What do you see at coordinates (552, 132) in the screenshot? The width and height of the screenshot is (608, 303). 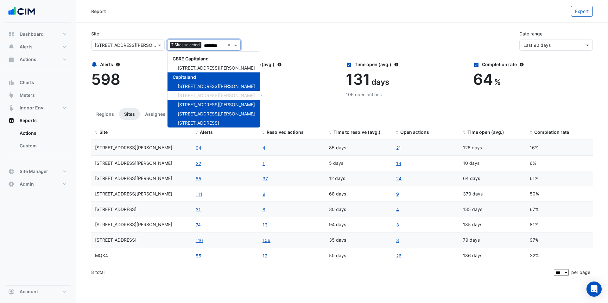 I see `span: Completion rate` at bounding box center [552, 132].